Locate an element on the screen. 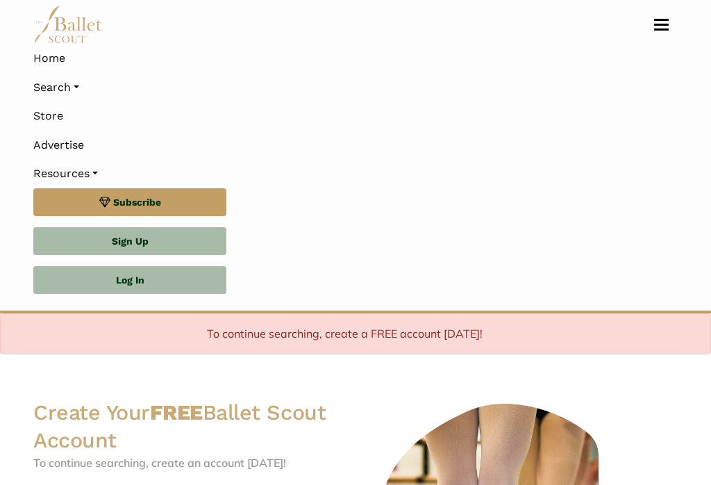 Image resolution: width=711 pixels, height=485 pixels. a: Store is located at coordinates (356, 116).